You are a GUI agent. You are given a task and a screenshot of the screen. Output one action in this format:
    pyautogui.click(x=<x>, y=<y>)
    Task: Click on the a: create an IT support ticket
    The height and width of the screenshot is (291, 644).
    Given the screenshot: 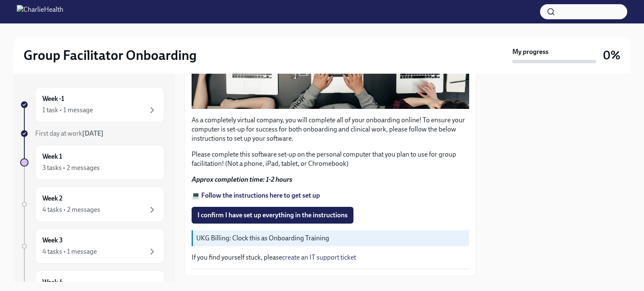 What is the action you would take?
    pyautogui.click(x=319, y=257)
    